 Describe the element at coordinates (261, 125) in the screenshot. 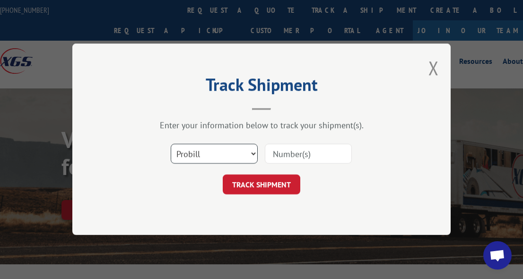

I see `div: Enter your information below to track your shipment(s).` at that location.